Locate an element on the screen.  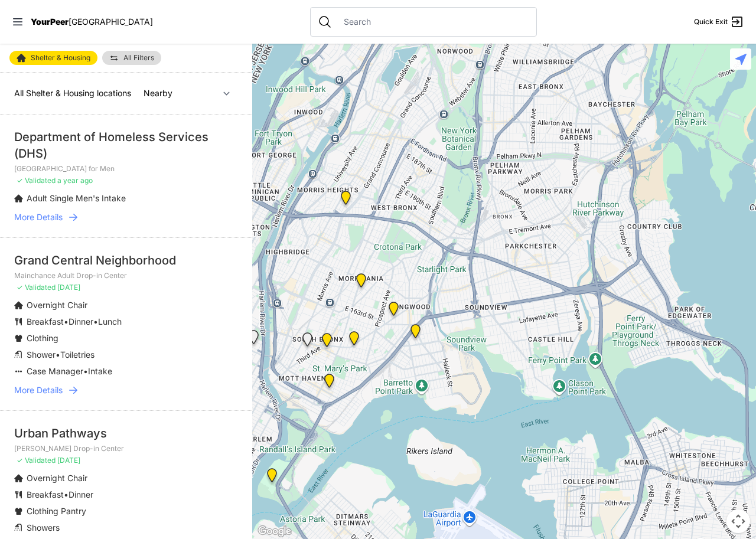
a: Shelter & Housing is located at coordinates (53, 58).